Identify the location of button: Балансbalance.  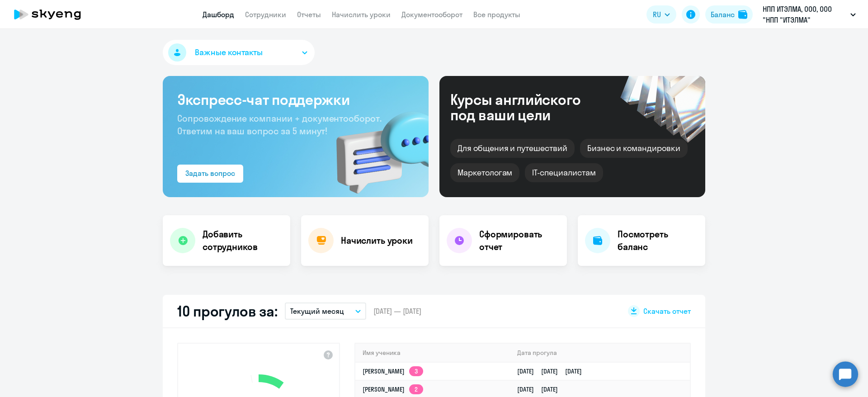
(729, 15).